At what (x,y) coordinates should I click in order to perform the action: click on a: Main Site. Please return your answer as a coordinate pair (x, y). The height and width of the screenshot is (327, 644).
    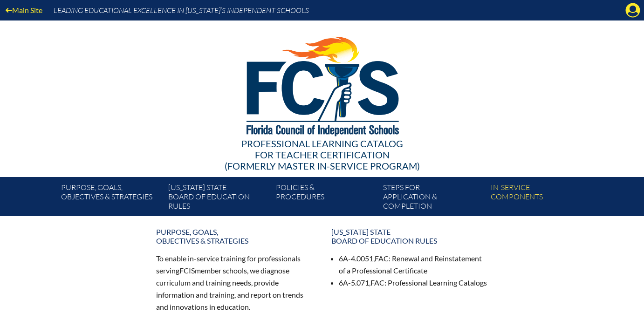
    Looking at the image, I should click on (24, 10).